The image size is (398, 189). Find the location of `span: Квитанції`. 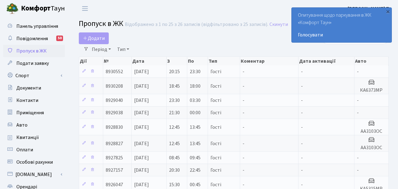

span: Квитанції is located at coordinates (28, 138).